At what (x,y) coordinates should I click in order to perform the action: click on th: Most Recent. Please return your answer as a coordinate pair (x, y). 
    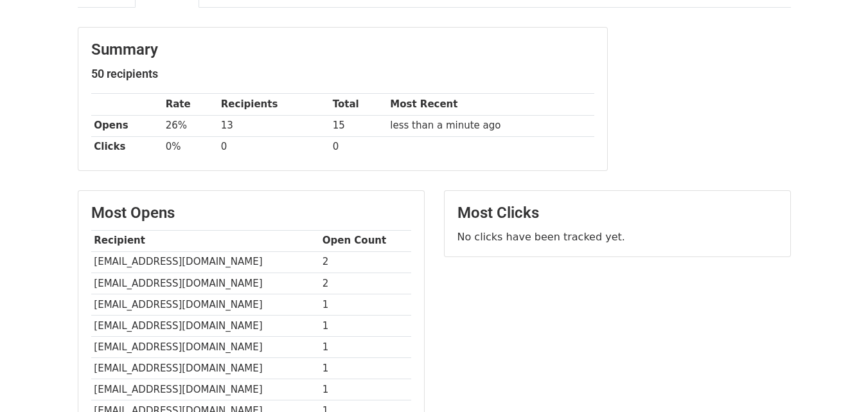
    Looking at the image, I should click on (490, 104).